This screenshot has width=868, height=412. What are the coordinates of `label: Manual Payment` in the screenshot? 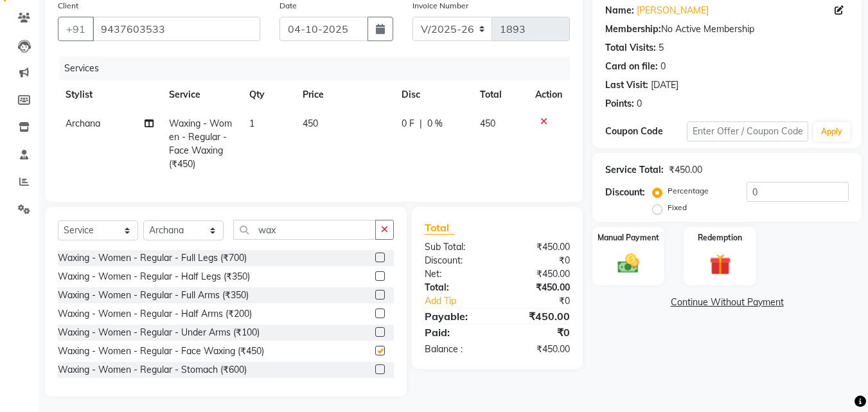 It's located at (628, 238).